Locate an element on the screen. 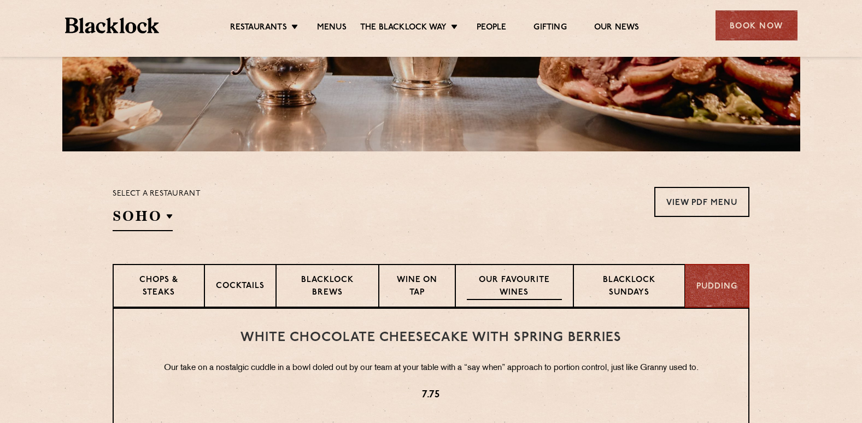 The height and width of the screenshot is (423, 862). a: Our News is located at coordinates (617, 28).